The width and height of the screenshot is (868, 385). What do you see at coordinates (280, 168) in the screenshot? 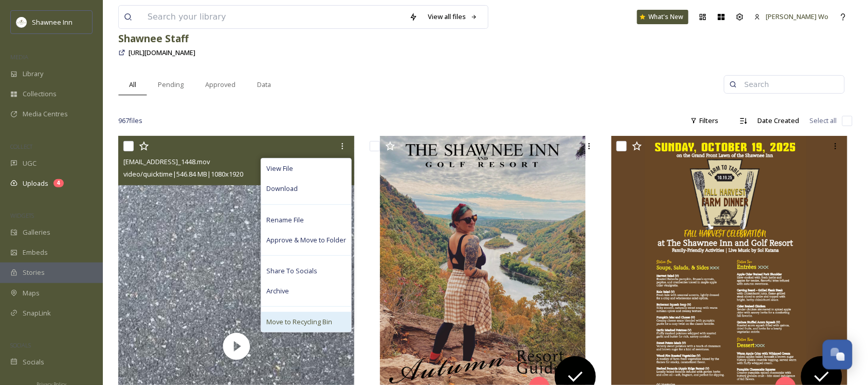
I see `span: View File` at bounding box center [280, 168].